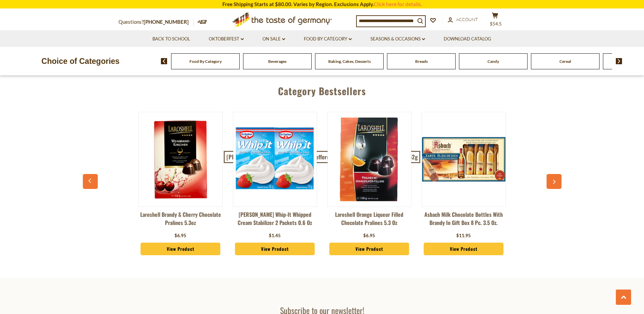 The width and height of the screenshot is (644, 314). Describe the element at coordinates (171, 39) in the screenshot. I see `a: Back to School` at that location.